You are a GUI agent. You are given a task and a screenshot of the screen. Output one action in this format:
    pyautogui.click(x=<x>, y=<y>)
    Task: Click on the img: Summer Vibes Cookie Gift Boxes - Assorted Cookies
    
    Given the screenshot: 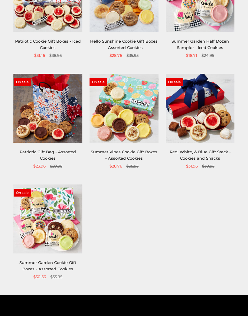 What is the action you would take?
    pyautogui.click(x=124, y=108)
    